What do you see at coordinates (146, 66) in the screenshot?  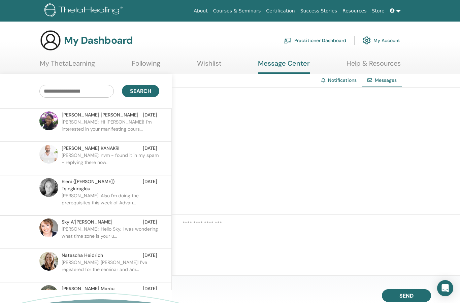 I see `a: Following` at bounding box center [146, 66].